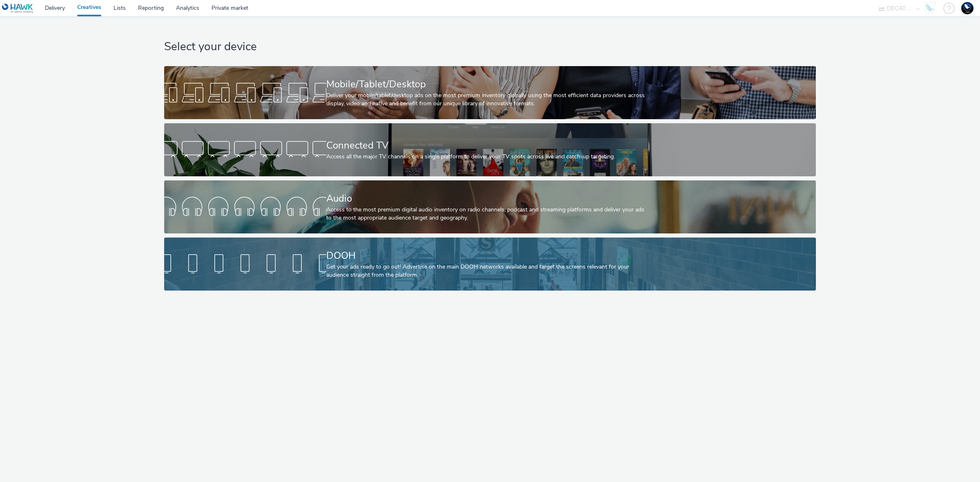 The height and width of the screenshot is (482, 980). I want to click on a: DOOHGet your ads ready to go out! Advertise on the main DOOH networks available and target the sc..., so click(489, 264).